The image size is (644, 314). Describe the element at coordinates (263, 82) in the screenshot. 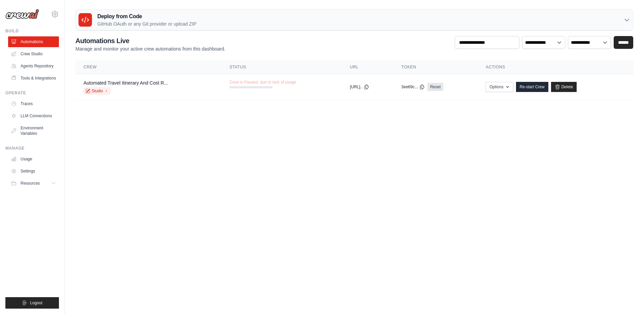

I see `span: Crew is Paused, due to lack of usage` at that location.